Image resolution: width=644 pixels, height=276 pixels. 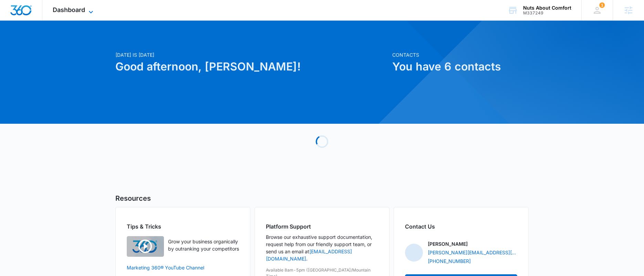 What do you see at coordinates (322, 198) in the screenshot?
I see `h5: Resources` at bounding box center [322, 198].